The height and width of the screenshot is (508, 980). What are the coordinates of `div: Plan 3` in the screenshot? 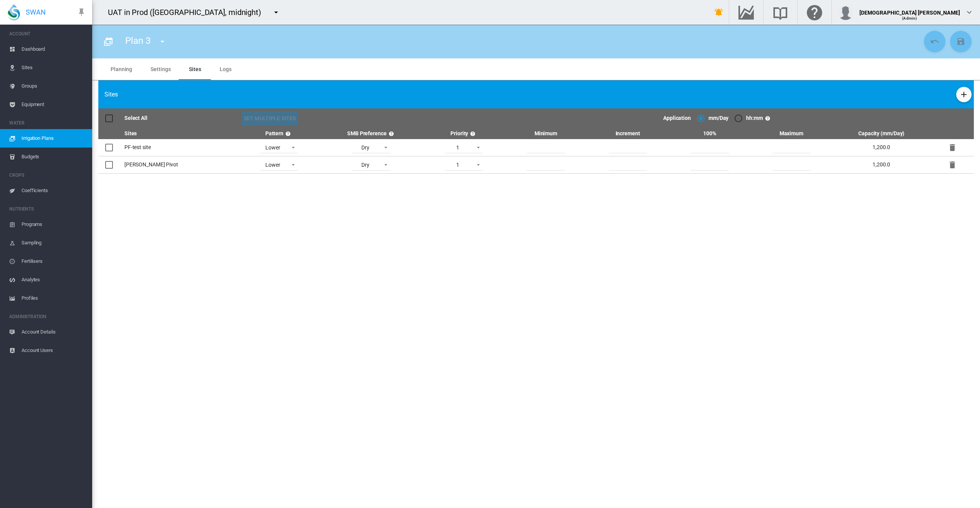 It's located at (149, 41).